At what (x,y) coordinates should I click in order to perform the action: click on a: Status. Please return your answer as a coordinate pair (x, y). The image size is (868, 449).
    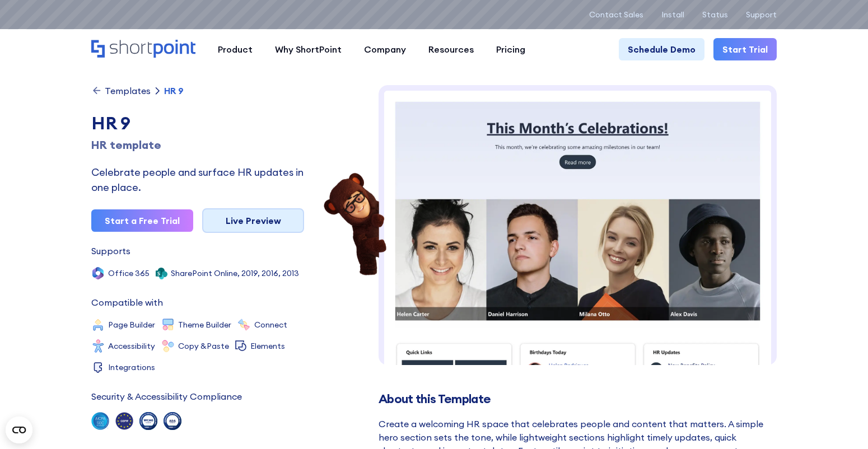
    Looking at the image, I should click on (715, 15).